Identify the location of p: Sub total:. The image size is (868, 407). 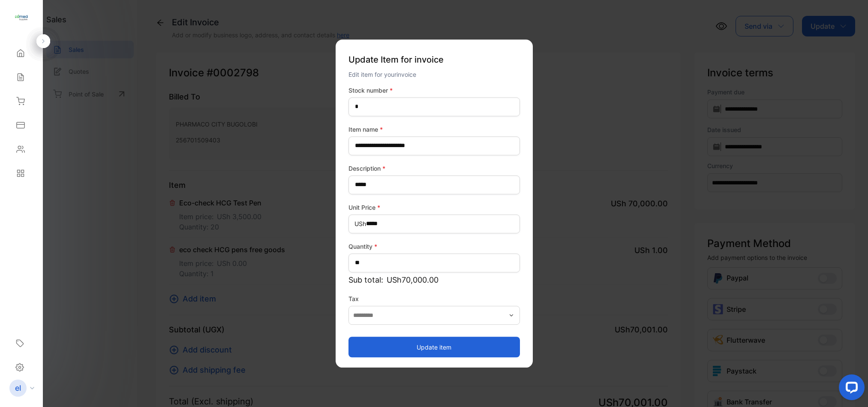
(435, 280).